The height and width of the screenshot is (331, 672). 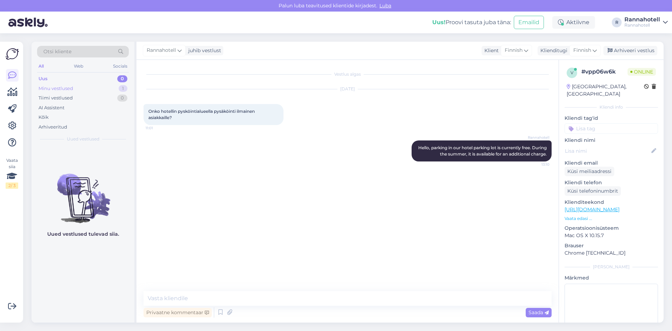 I want to click on div: Küsi meiliaadressi, so click(x=589, y=171).